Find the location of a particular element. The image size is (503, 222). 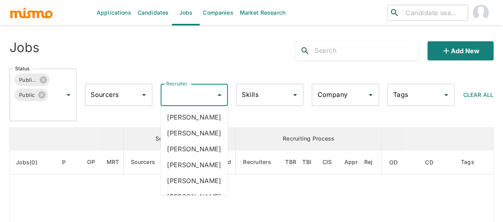

th: Created At is located at coordinates (437, 162).